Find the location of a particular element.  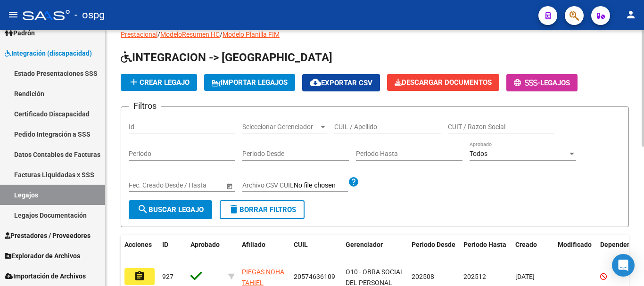

span: Padrón is located at coordinates (20, 33).